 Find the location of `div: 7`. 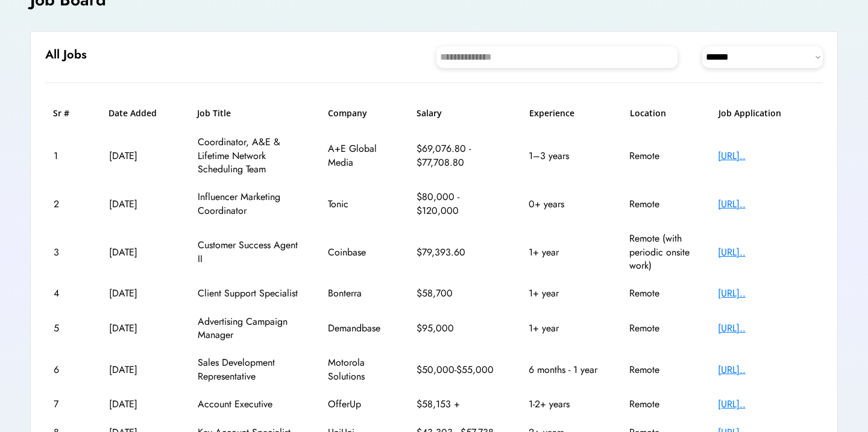

div: 7 is located at coordinates (67, 404).